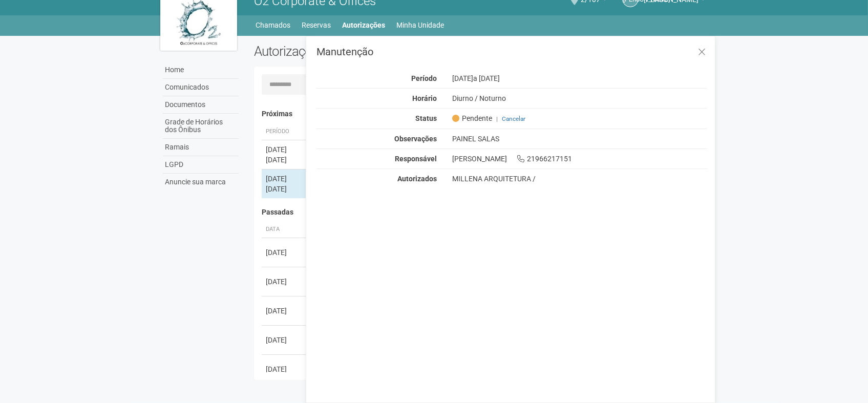 The width and height of the screenshot is (868, 403). Describe the element at coordinates (274, 25) in the screenshot. I see `a: Chamados` at that location.